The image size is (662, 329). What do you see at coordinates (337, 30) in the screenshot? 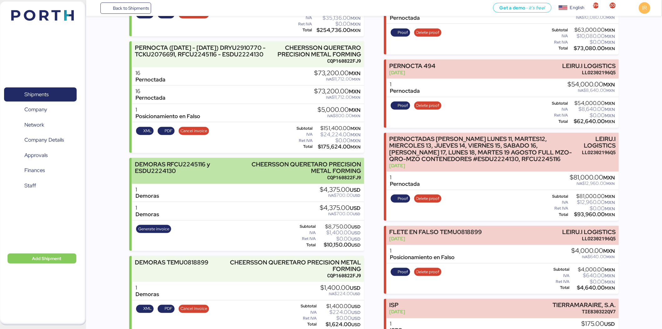
I see `div: $254,736.00` at bounding box center [337, 30].